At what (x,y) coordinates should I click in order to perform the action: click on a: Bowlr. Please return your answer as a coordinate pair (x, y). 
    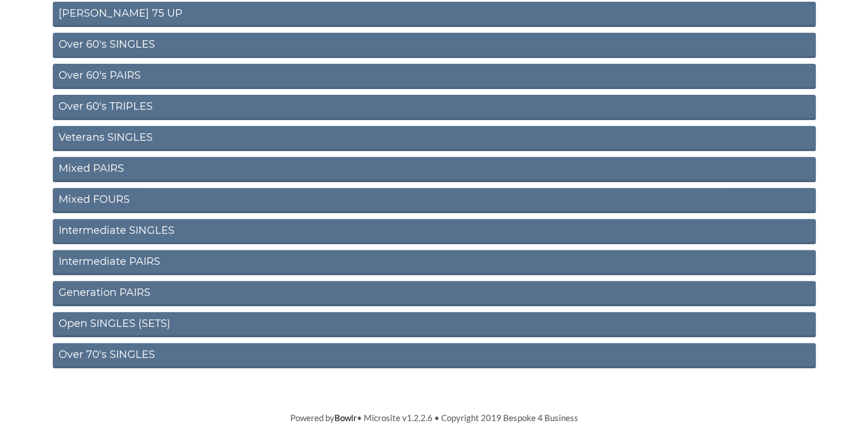
    Looking at the image, I should click on (345, 417).